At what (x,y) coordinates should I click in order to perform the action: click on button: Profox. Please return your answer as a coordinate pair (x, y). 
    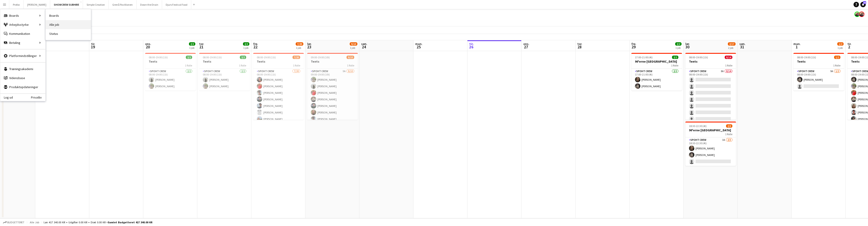
    Looking at the image, I should click on (16, 4).